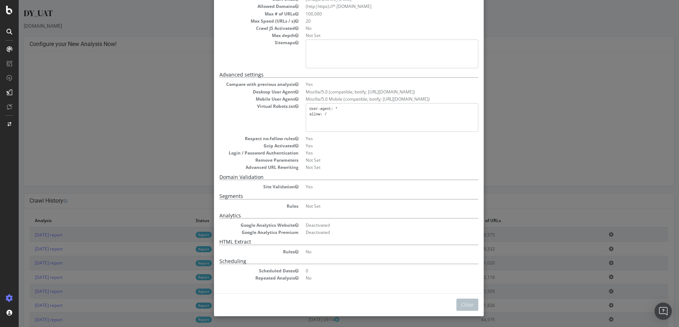 The width and height of the screenshot is (679, 327). I want to click on dd: 20, so click(373, 21).